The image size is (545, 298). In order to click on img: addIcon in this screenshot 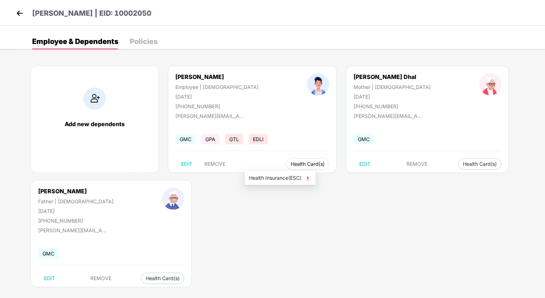, I will do `click(95, 99)`.